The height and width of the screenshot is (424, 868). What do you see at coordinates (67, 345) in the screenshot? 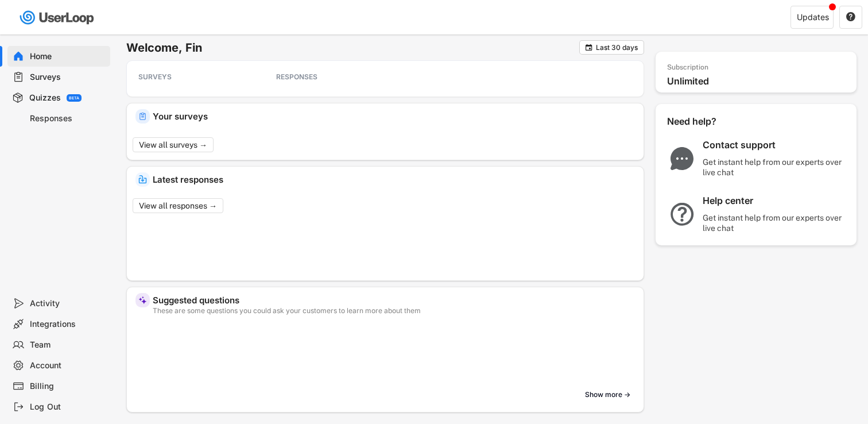
I see `div: Team` at bounding box center [67, 345].